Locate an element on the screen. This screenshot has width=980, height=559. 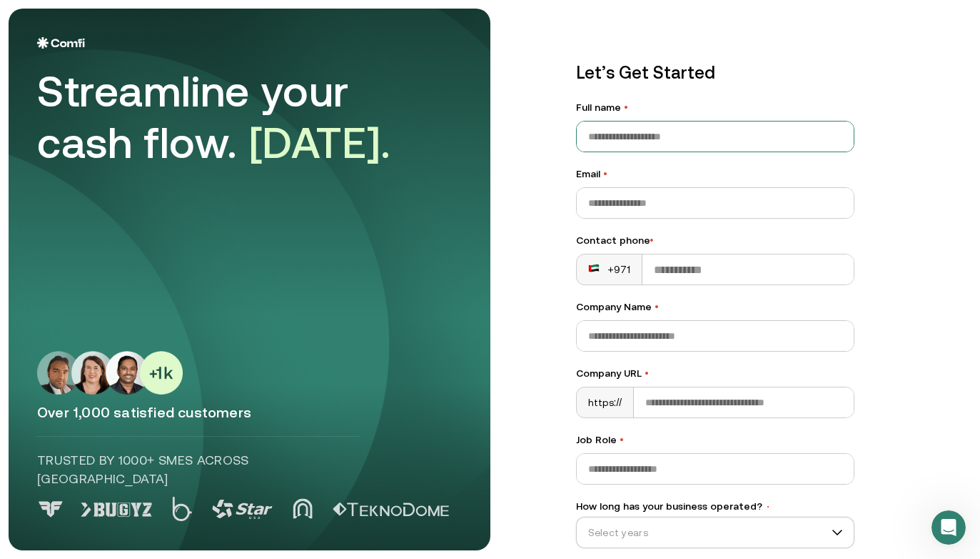
img: Logo 0 is located at coordinates (51, 508).